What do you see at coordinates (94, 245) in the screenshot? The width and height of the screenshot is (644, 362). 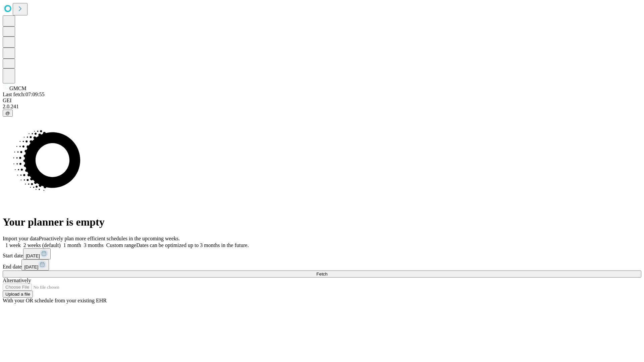 I see `span: 3 months` at bounding box center [94, 245].